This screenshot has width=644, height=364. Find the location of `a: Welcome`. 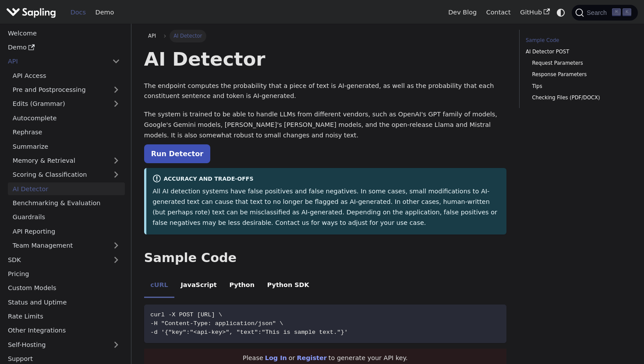

a: Welcome is located at coordinates (64, 33).